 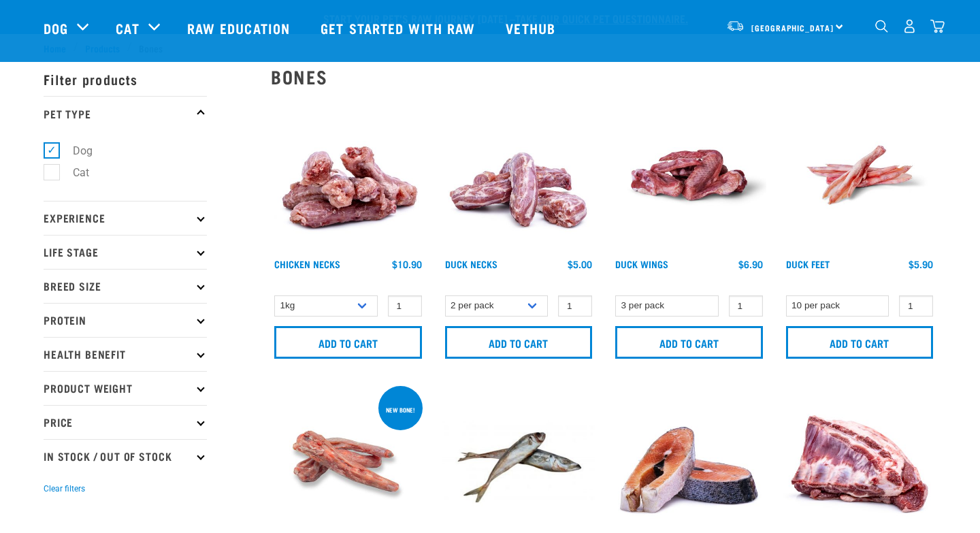 I want to click on p: In Stock / Out Of Stock, so click(x=125, y=456).